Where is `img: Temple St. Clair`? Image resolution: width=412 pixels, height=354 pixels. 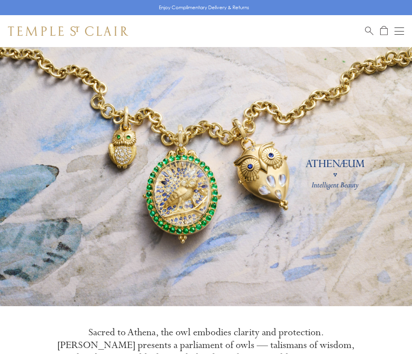
img: Temple St. Clair is located at coordinates (68, 31).